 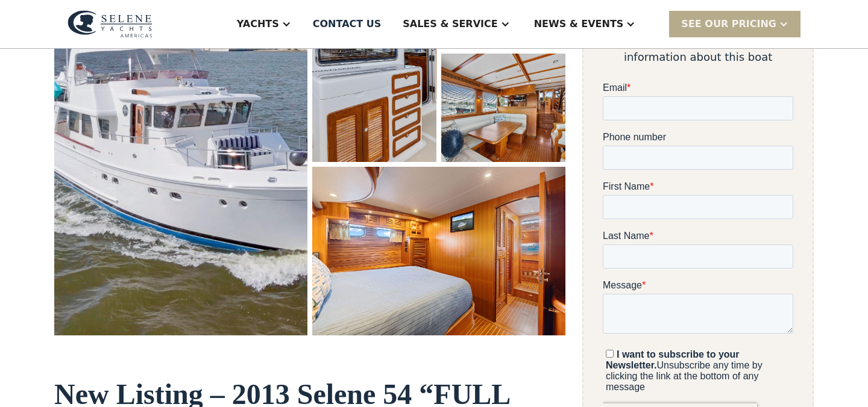 I want to click on span: Unsubscribe any time by clicking the link at the bottom of any message, so click(x=81, y=289).